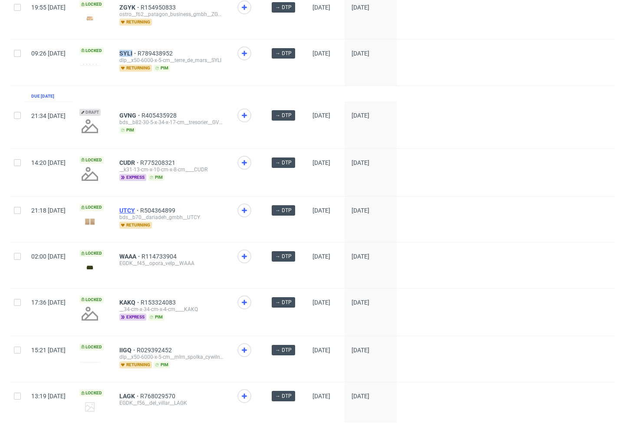  I want to click on span: R153324083, so click(159, 303).